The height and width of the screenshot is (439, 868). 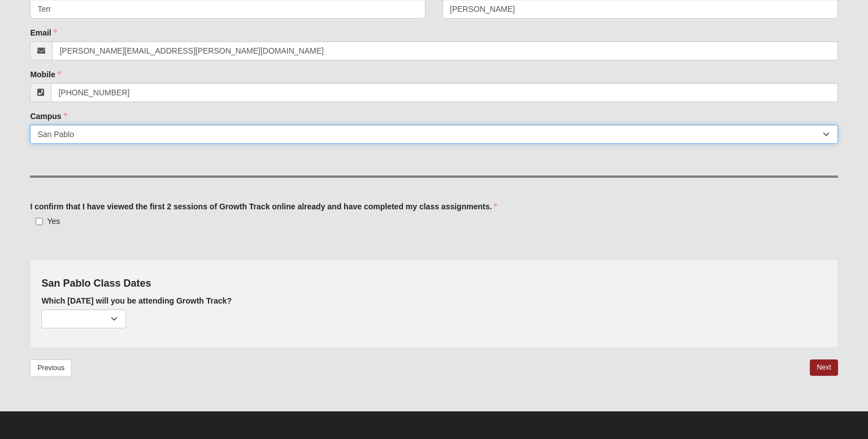 What do you see at coordinates (51, 368) in the screenshot?
I see `a: Previous` at bounding box center [51, 368].